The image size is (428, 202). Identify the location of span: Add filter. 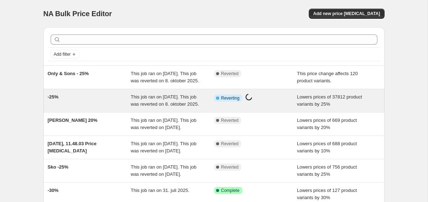
(62, 54).